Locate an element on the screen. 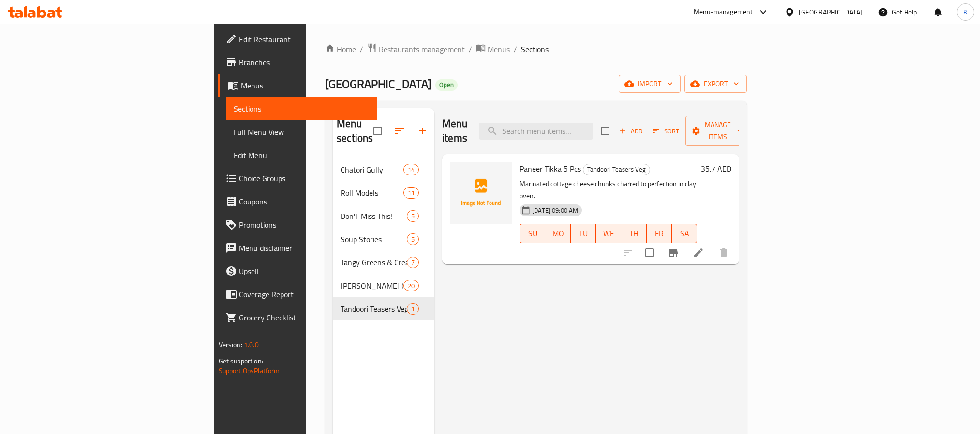  button: Add is located at coordinates (631, 131).